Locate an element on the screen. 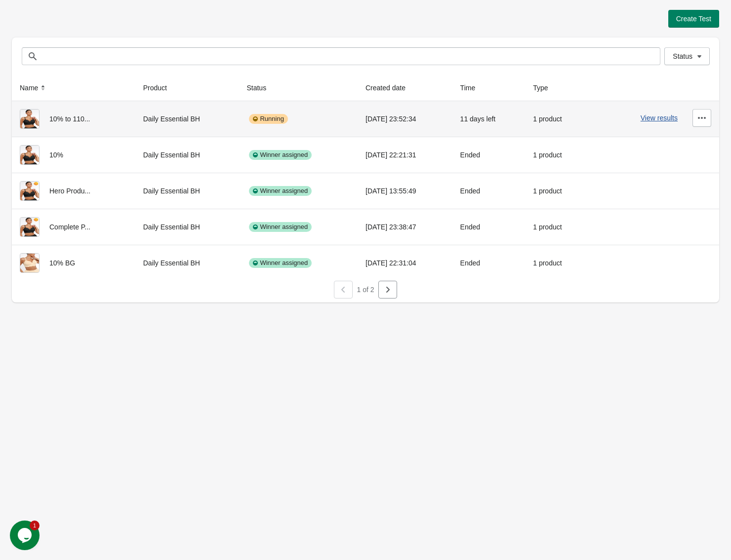 The image size is (731, 560). button: Name is located at coordinates (34, 88).